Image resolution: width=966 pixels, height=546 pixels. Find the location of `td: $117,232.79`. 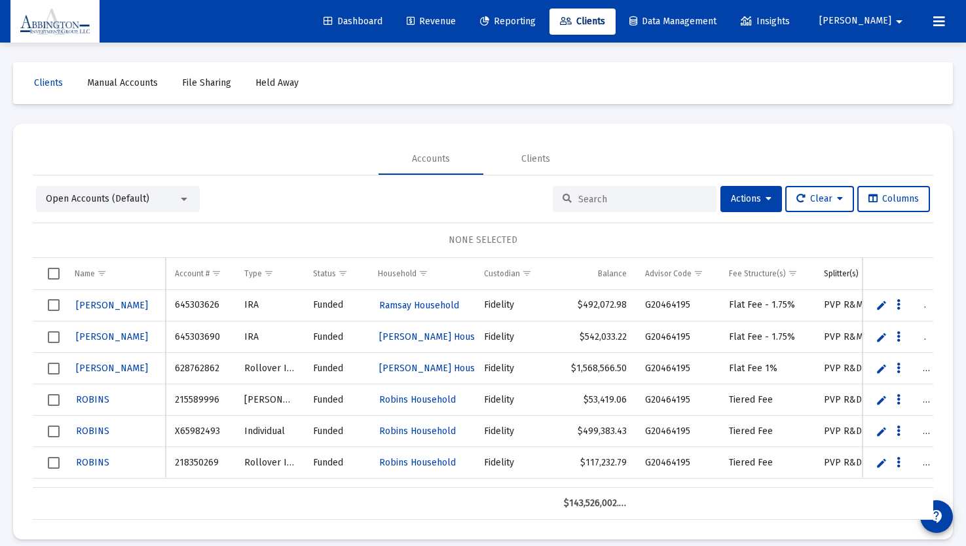

td: $117,232.79 is located at coordinates (595, 463).